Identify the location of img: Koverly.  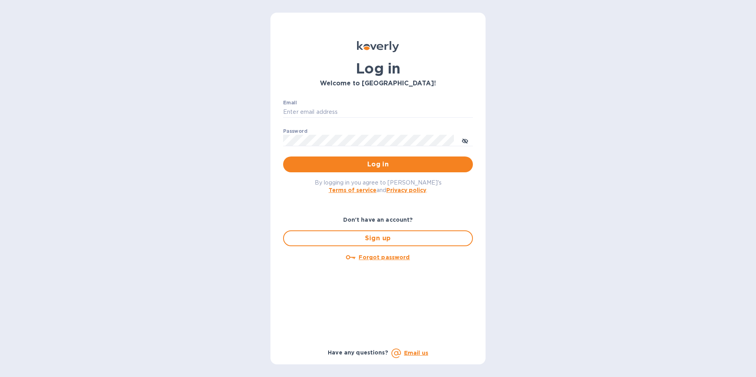
(378, 47).